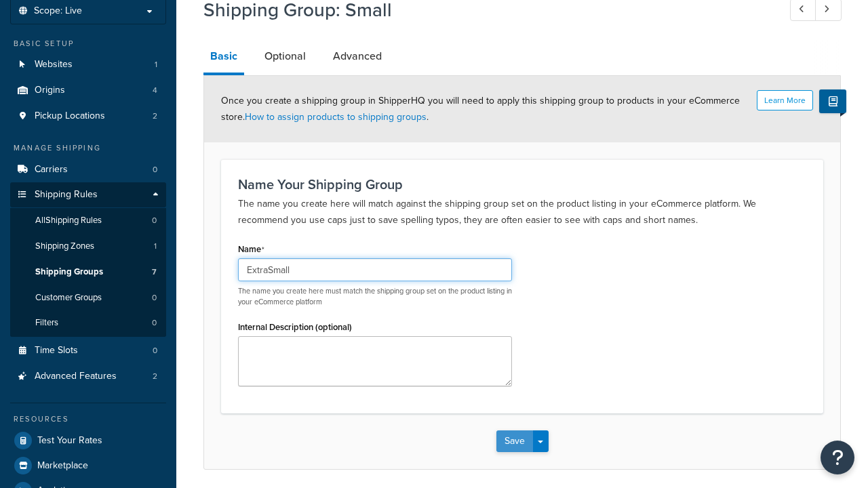 The width and height of the screenshot is (868, 488). What do you see at coordinates (89, 116) in the screenshot?
I see `a: Pickup Locations2` at bounding box center [89, 116].